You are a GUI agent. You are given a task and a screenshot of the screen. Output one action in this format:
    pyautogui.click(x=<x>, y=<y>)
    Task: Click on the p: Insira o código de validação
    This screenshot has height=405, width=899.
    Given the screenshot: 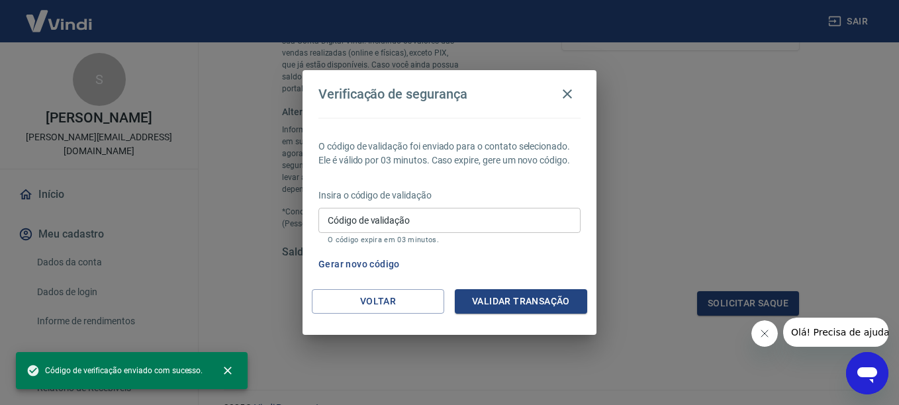 What is the action you would take?
    pyautogui.click(x=450, y=195)
    